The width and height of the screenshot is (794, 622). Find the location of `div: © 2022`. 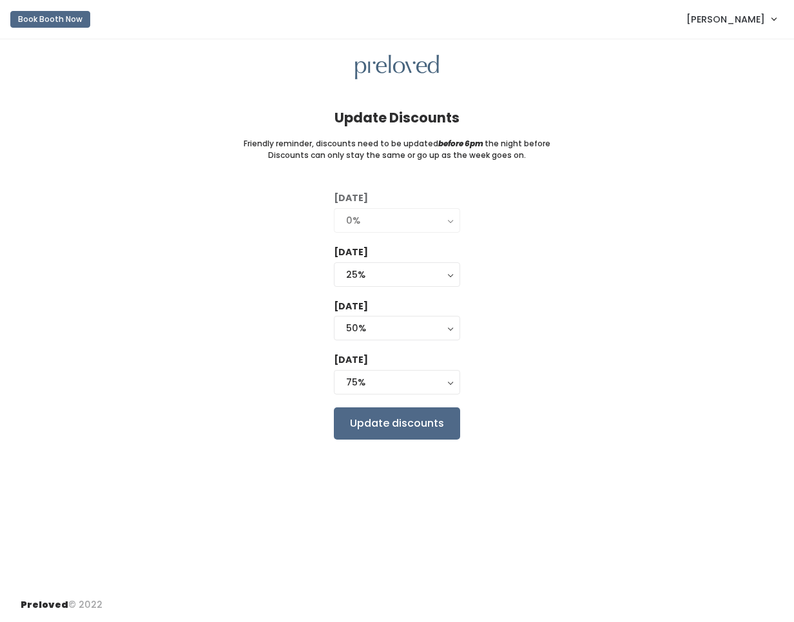

div: © 2022 is located at coordinates (61, 600).